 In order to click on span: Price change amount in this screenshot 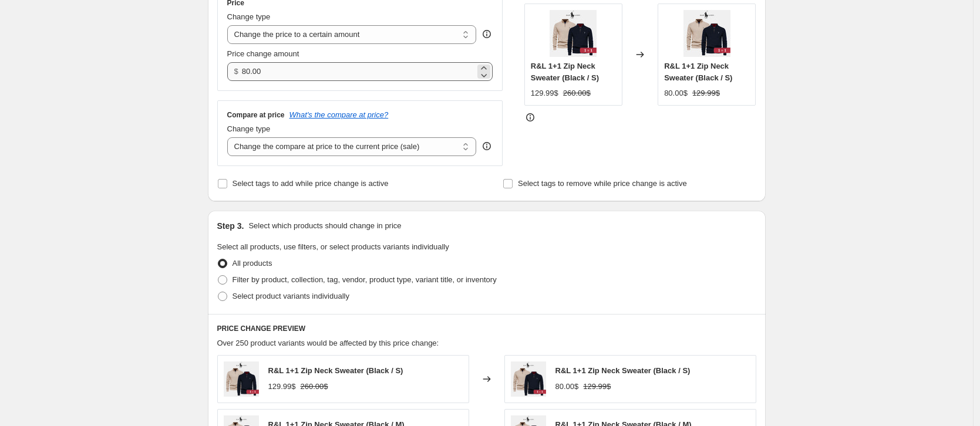, I will do `click(263, 53)`.